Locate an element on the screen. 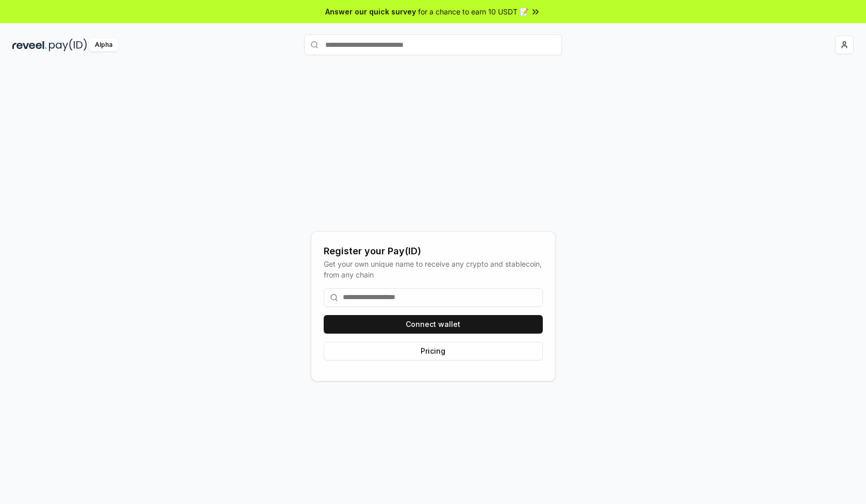 Image resolution: width=866 pixels, height=504 pixels. div: Alpha is located at coordinates (104, 44).